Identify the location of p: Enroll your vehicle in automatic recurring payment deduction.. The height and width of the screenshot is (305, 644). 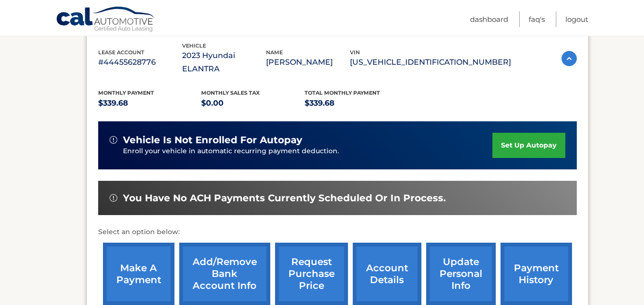
(308, 151).